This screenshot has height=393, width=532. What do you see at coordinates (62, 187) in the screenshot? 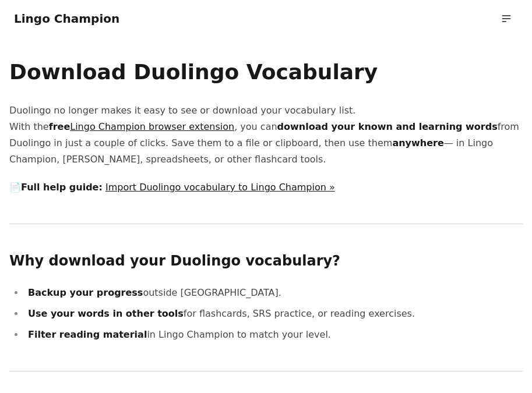
I see `strong: Full help guide:` at bounding box center [62, 187].